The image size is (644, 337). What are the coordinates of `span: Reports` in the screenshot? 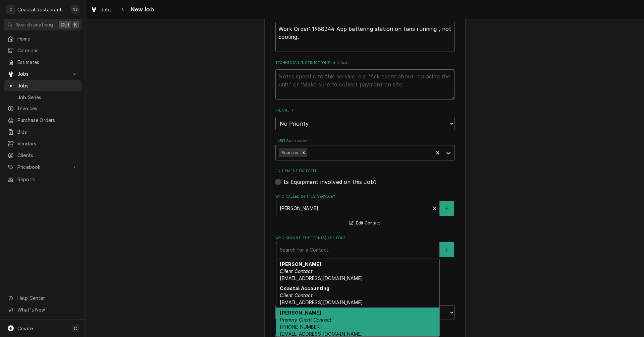 It's located at (48, 179).